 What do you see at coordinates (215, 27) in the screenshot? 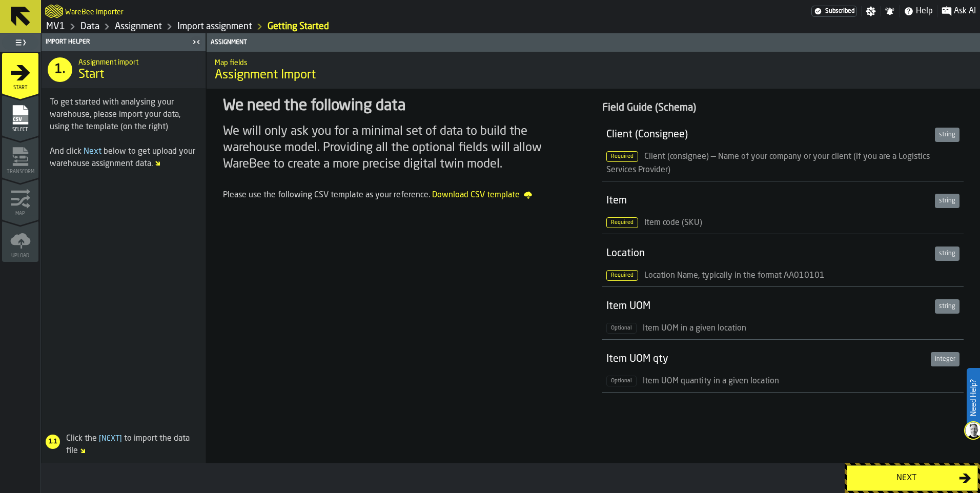
I see `a: link-to-/wh/i/3ccf57d1-1e0c-4a81-a3bb-c2011c5f0d50/import/assignment/` at bounding box center [215, 27].